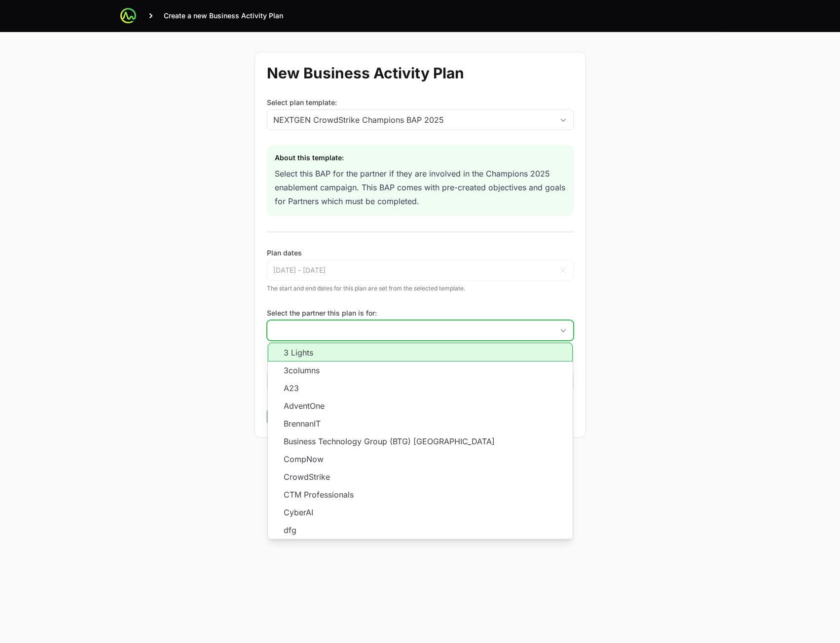 The image size is (840, 643). I want to click on p: Plan dates, so click(420, 253).